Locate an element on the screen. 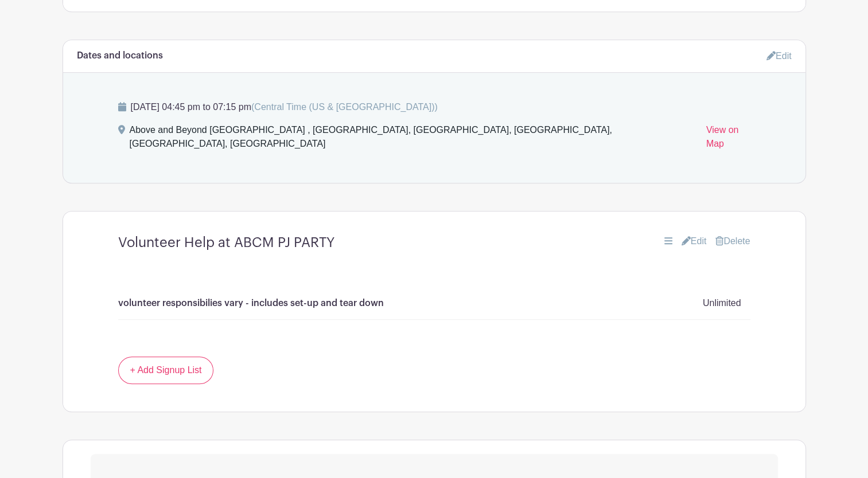 This screenshot has width=868, height=478. p: volunteer responsibilies vary - includes set-up and tear down is located at coordinates (251, 304).